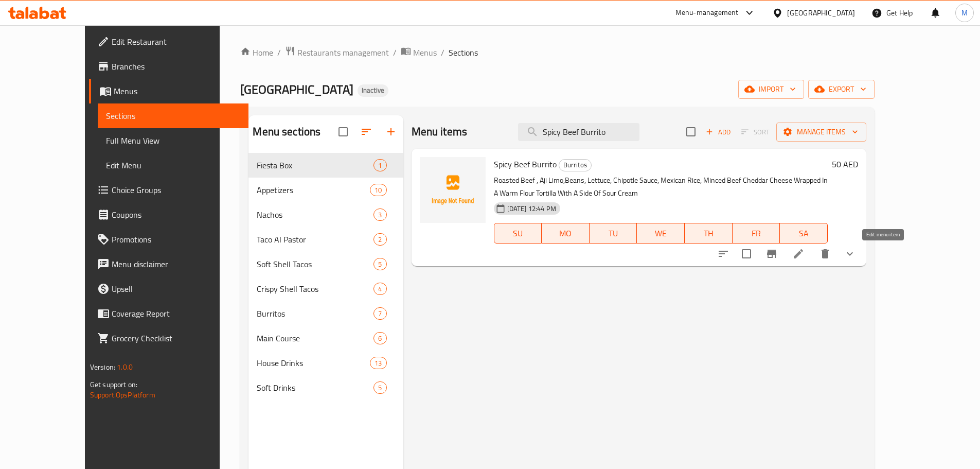 The height and width of the screenshot is (469, 980). What do you see at coordinates (315, 264) in the screenshot?
I see `span: Soft Shell Tacos` at bounding box center [315, 264].